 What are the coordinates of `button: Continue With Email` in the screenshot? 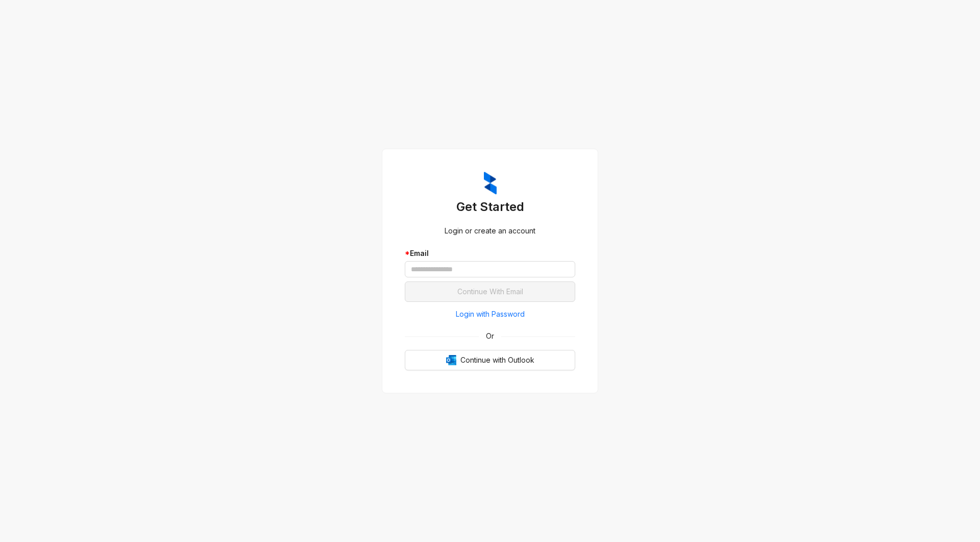 It's located at (490, 292).